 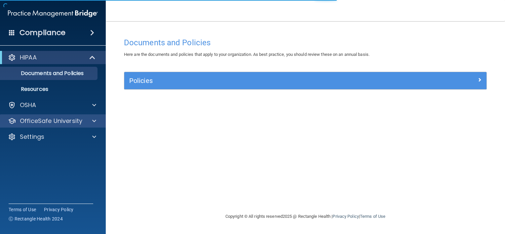 What do you see at coordinates (247, 54) in the screenshot?
I see `span: Here are the documents and policies that apply to your organization. As best practice, you should...` at bounding box center [247, 54].